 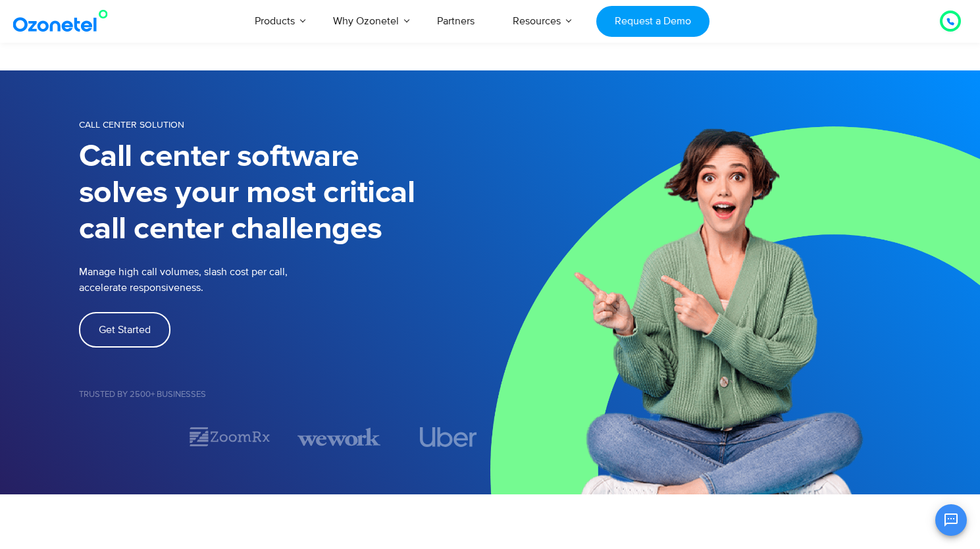 I want to click on button: Open chat, so click(x=951, y=520).